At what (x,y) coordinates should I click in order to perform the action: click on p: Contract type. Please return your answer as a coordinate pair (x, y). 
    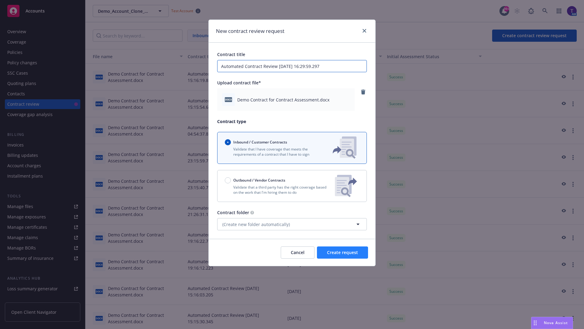
    Looking at the image, I should click on (292, 121).